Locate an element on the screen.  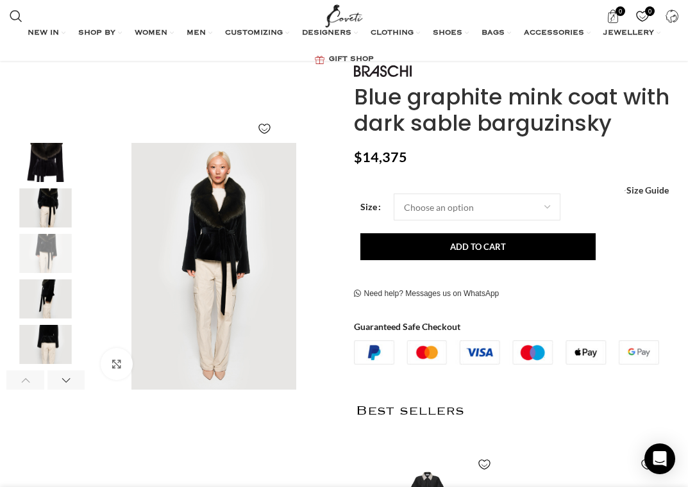
label: Size is located at coordinates (371, 207).